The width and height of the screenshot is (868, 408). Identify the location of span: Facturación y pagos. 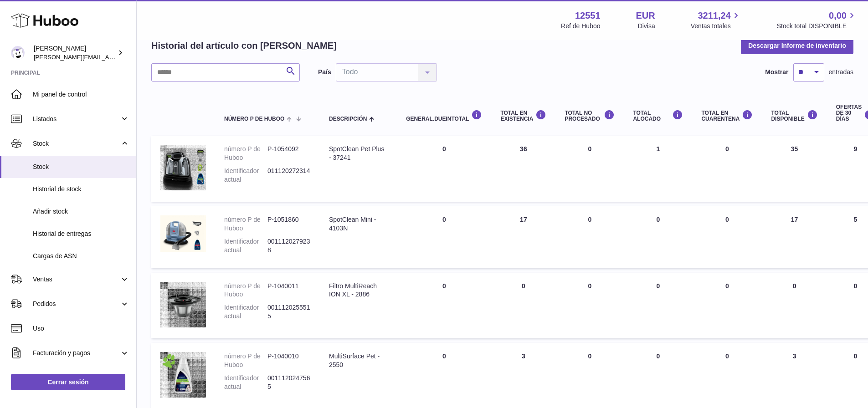
(76, 353).